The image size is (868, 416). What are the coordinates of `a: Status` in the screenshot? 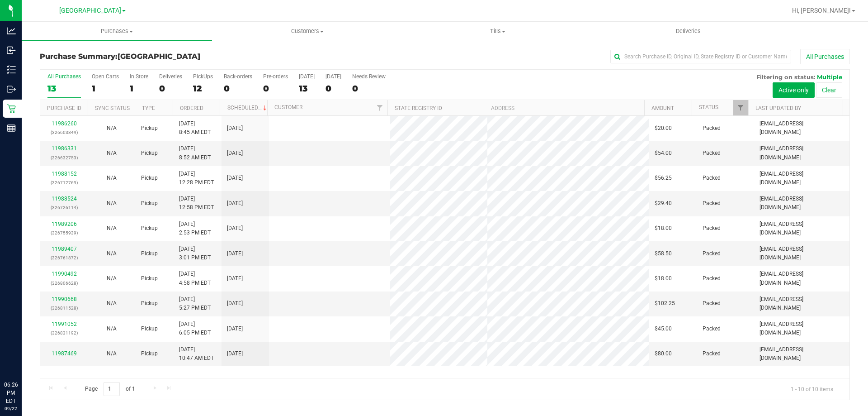 It's located at (708, 107).